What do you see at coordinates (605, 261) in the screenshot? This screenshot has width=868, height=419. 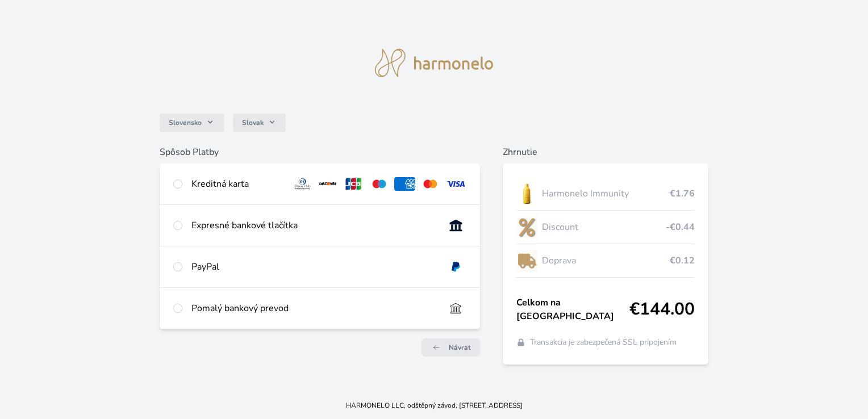 I see `span: Doprava` at bounding box center [605, 261].